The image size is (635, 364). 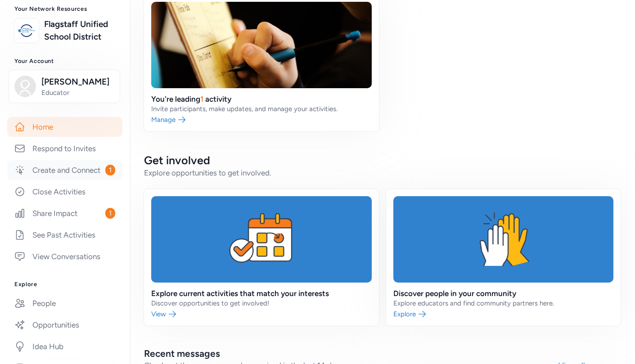 I want to click on a: Respond to Invites, so click(x=65, y=149).